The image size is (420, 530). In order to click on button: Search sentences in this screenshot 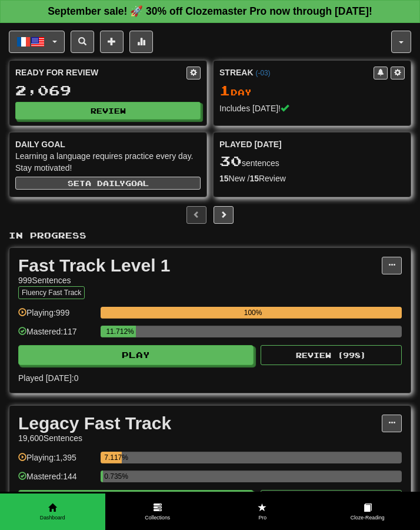, I will do `click(82, 42)`.